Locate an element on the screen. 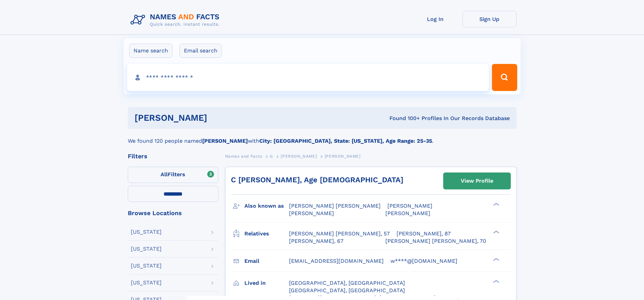 This screenshot has width=644, height=300. div: We found 120 people named with . is located at coordinates (322, 137).